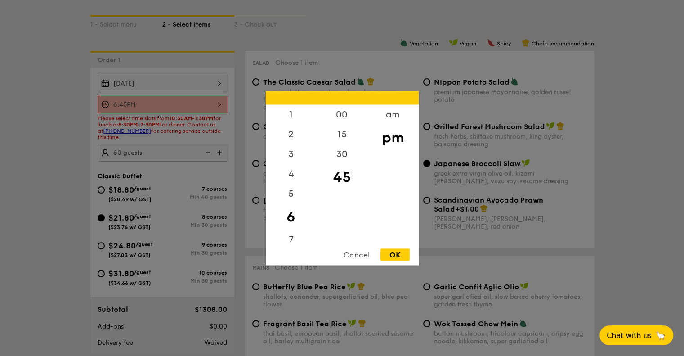  What do you see at coordinates (291, 134) in the screenshot?
I see `div: 2` at bounding box center [291, 134].